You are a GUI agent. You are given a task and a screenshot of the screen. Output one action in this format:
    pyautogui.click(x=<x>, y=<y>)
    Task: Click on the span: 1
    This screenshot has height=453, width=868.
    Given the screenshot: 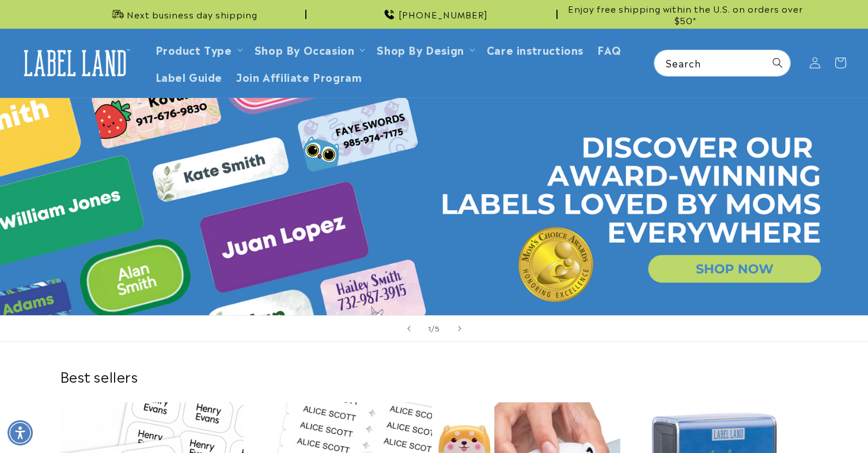 What is the action you would take?
    pyautogui.click(x=430, y=328)
    